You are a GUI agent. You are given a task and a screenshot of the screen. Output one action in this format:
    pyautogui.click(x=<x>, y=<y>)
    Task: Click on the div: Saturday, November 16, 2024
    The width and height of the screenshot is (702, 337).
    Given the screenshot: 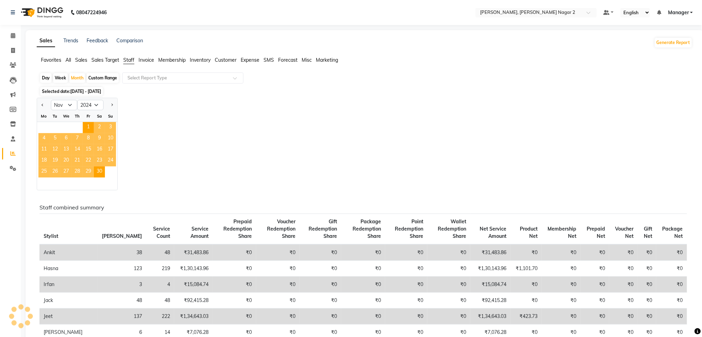 What is the action you would take?
    pyautogui.click(x=99, y=150)
    